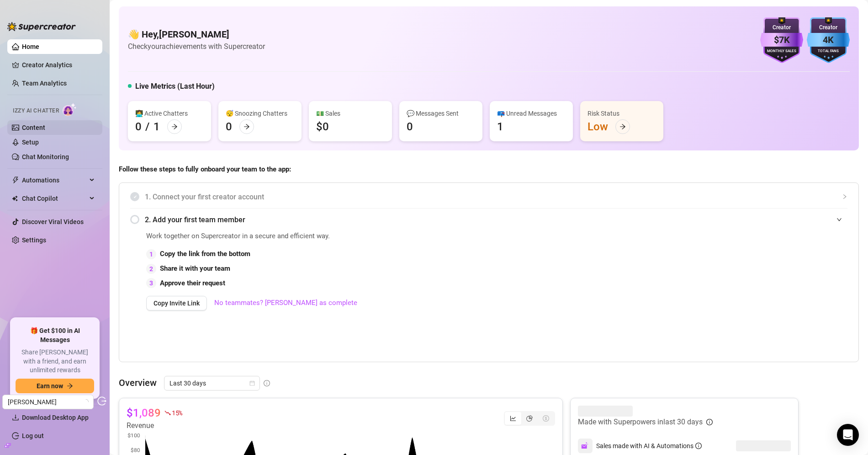 This screenshot has width=868, height=455. Describe the element at coordinates (55, 335) in the screenshot. I see `span: 🎁 Get $100 in AI Messages` at that location.